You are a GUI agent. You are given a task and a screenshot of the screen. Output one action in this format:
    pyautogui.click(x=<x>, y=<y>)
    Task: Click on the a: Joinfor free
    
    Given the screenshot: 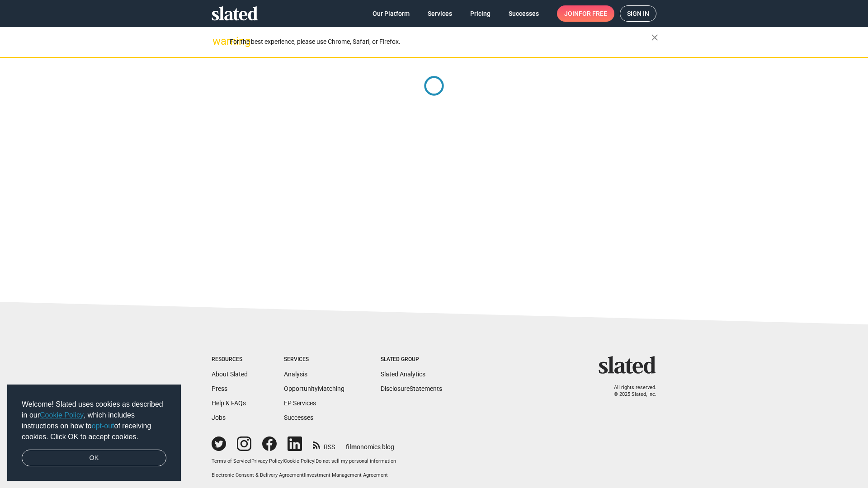 What is the action you would take?
    pyautogui.click(x=586, y=14)
    